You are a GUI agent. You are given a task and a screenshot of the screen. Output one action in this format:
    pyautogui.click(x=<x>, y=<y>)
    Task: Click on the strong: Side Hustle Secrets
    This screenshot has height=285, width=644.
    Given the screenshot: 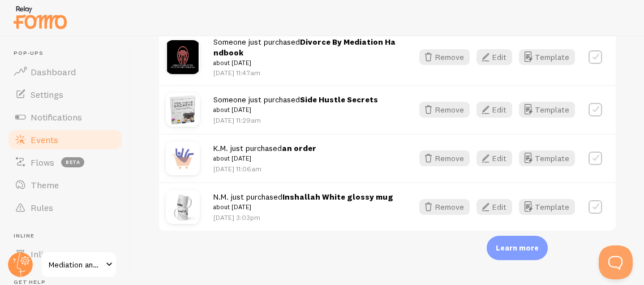 What is the action you would take?
    pyautogui.click(x=339, y=100)
    